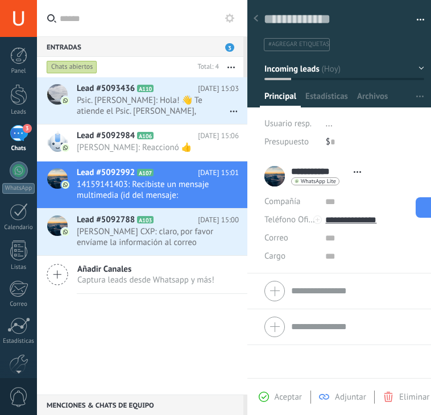 This screenshot has height=415, width=431. I want to click on div: Total: 4, so click(206, 67).